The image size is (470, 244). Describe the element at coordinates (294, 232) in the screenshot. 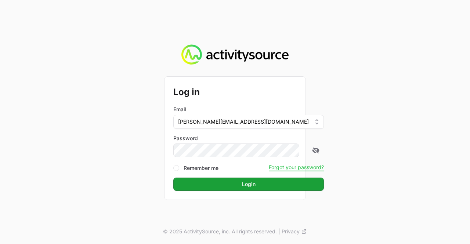

I see `a: Privacy` at that location.